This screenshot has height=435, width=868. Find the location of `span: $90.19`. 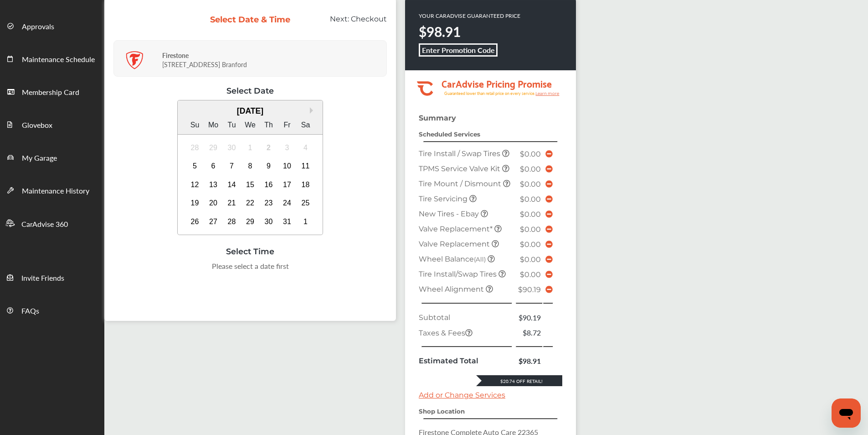

span: $90.19 is located at coordinates (529, 289).